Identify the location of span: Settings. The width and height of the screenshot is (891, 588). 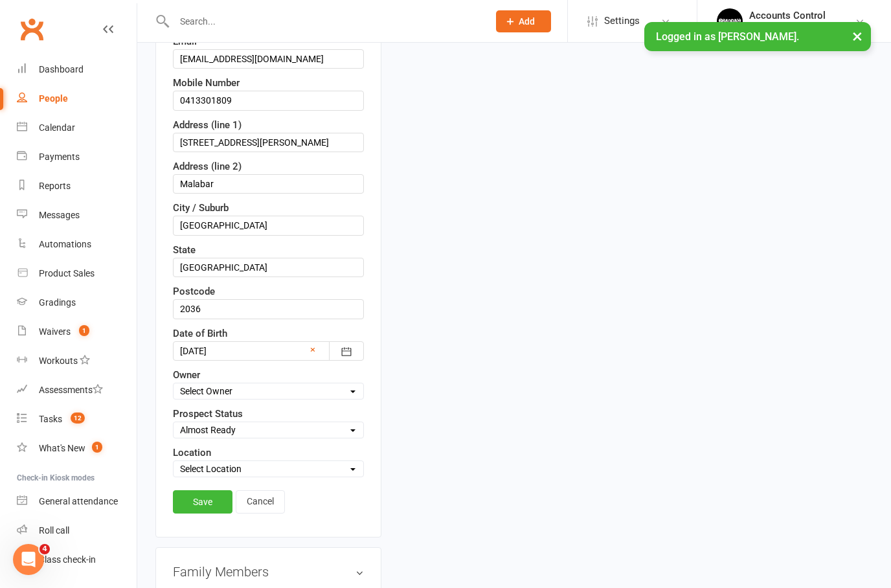
(621, 20).